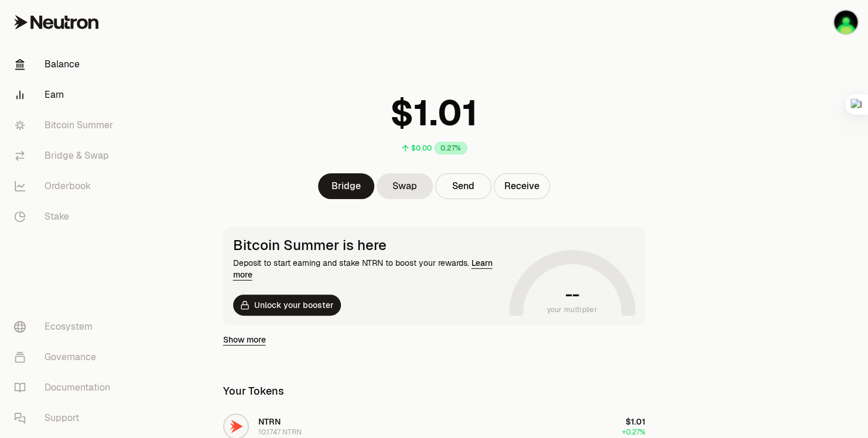 The image size is (868, 438). What do you see at coordinates (65, 64) in the screenshot?
I see `a: Balance` at bounding box center [65, 64].